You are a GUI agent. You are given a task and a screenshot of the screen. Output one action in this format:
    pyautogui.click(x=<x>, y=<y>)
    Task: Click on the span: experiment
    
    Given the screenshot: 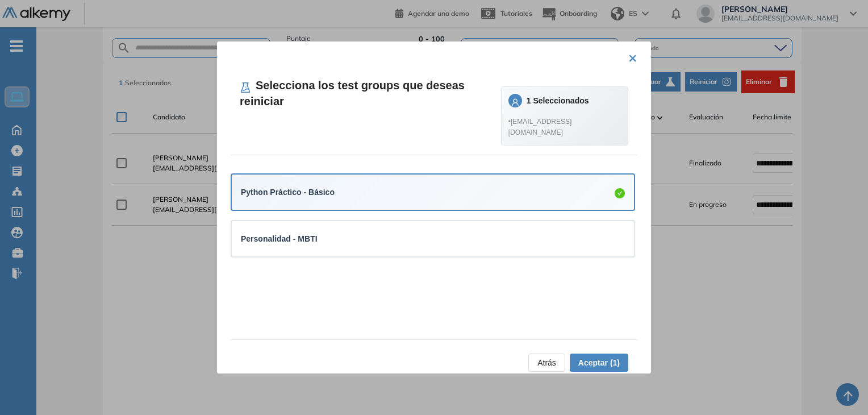 What is the action you would take?
    pyautogui.click(x=245, y=87)
    